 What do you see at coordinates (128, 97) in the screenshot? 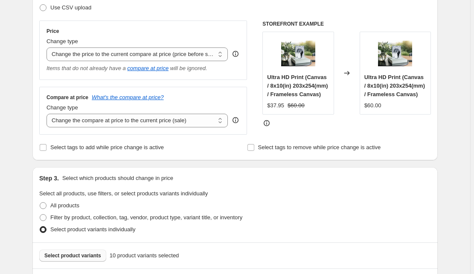
I see `i: What's the compare at price?` at bounding box center [128, 97].